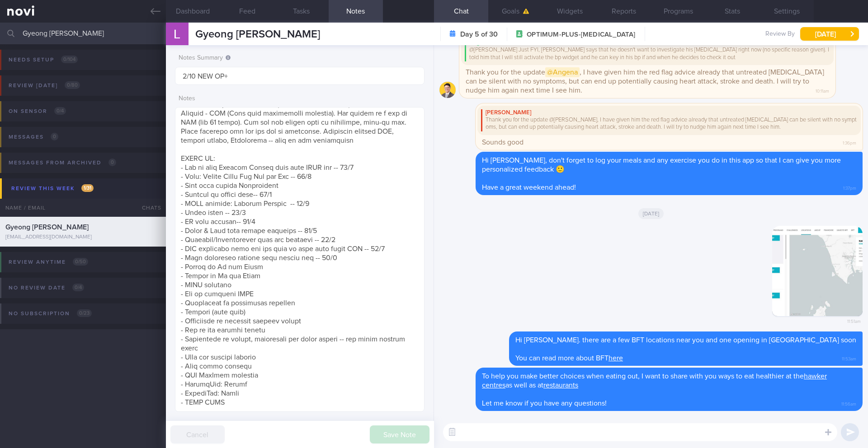 The image size is (868, 448). I want to click on div: Review anytime, so click(48, 262).